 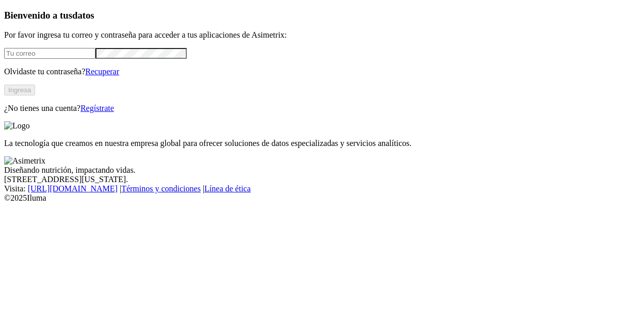 What do you see at coordinates (83, 15) in the screenshot?
I see `span: datos` at bounding box center [83, 15].